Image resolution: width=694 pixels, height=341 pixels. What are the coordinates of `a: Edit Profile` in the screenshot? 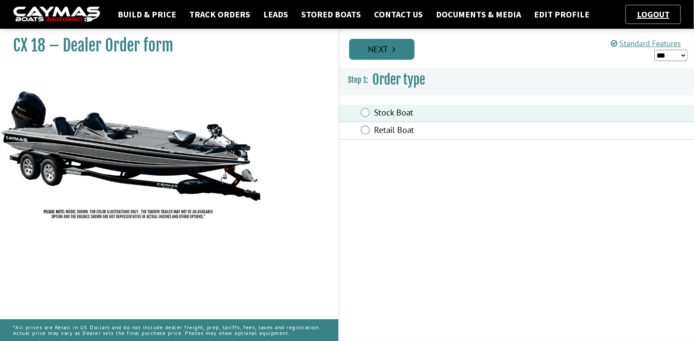 It's located at (562, 14).